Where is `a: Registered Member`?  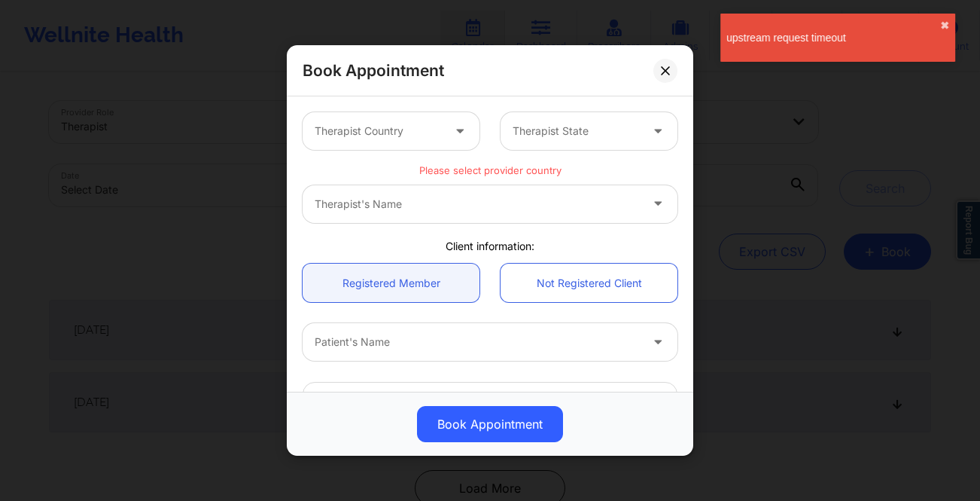
a: Registered Member is located at coordinates (391, 282).